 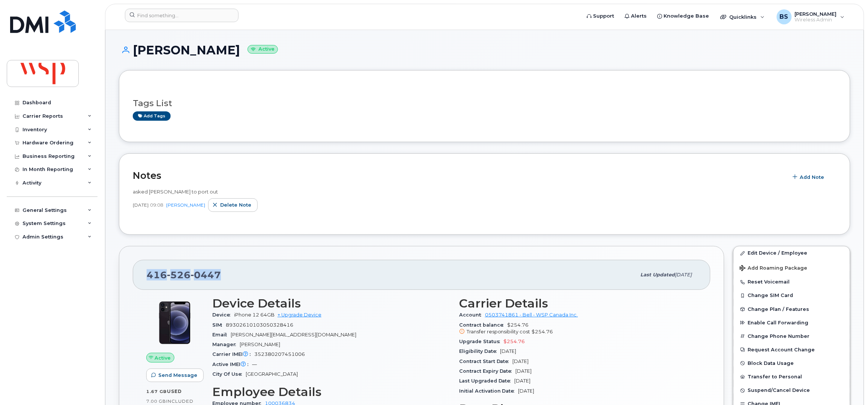 I want to click on span: Device, so click(x=223, y=315).